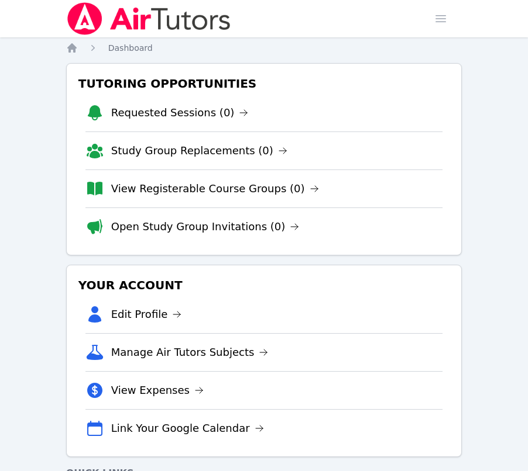 This screenshot has height=471, width=528. Describe the element at coordinates (205, 227) in the screenshot. I see `a: Open Study Group Invitations (0)` at that location.